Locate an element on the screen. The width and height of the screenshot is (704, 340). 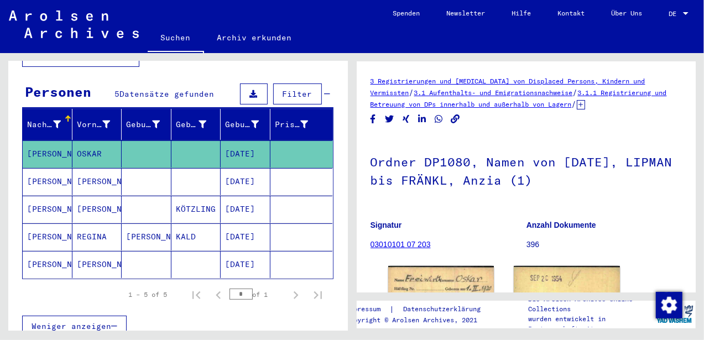
p: Copyright © Arolsen Archives, 2021 is located at coordinates (420, 320).